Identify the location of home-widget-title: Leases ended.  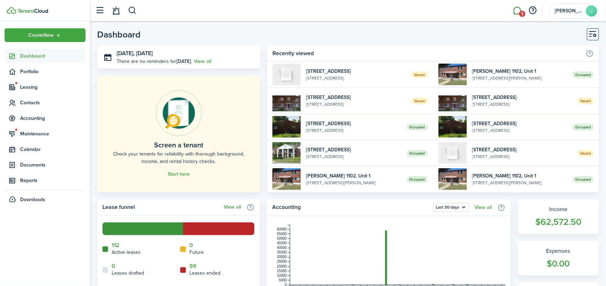
(205, 273).